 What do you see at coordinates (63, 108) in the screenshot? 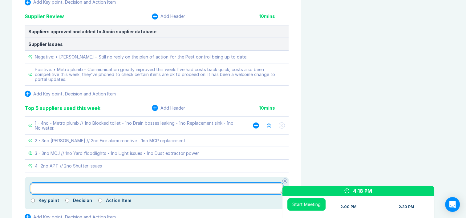
I see `div: Top 5 suppliers used this week` at bounding box center [63, 108].